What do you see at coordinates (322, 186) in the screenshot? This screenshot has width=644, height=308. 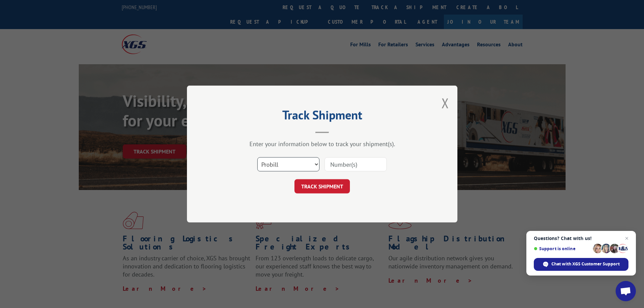 I see `button: TRACK SHIPMENT` at bounding box center [322, 186].